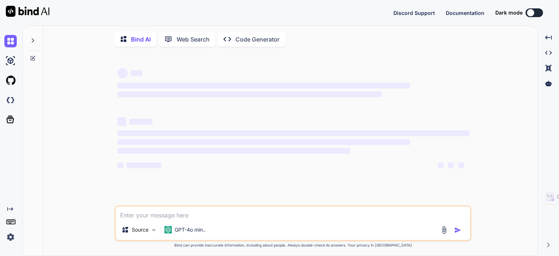 Image resolution: width=559 pixels, height=256 pixels. Describe the element at coordinates (28, 11) in the screenshot. I see `img: Bind AI` at that location.